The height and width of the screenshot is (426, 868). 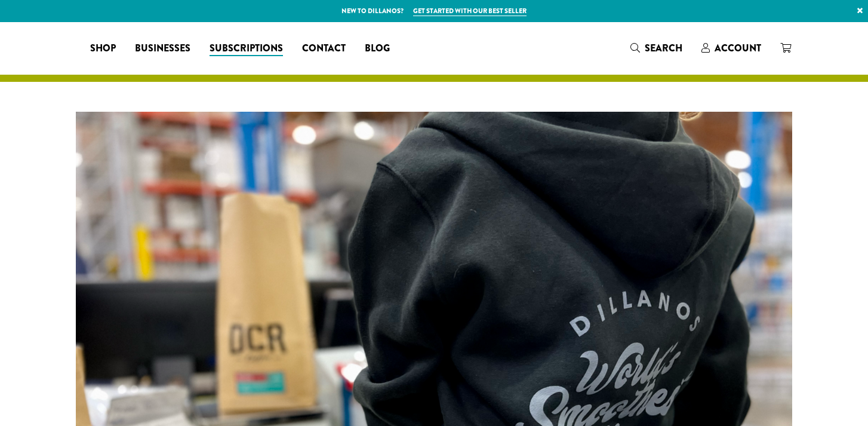 I want to click on span: Blog, so click(x=377, y=48).